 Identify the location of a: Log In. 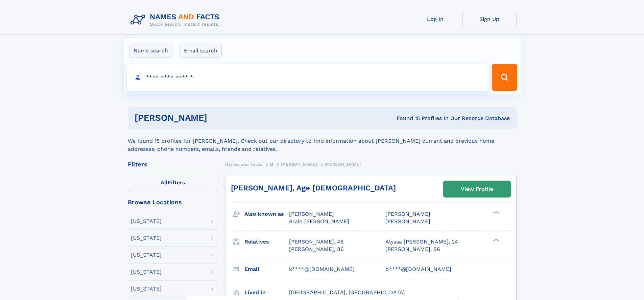
(435, 19).